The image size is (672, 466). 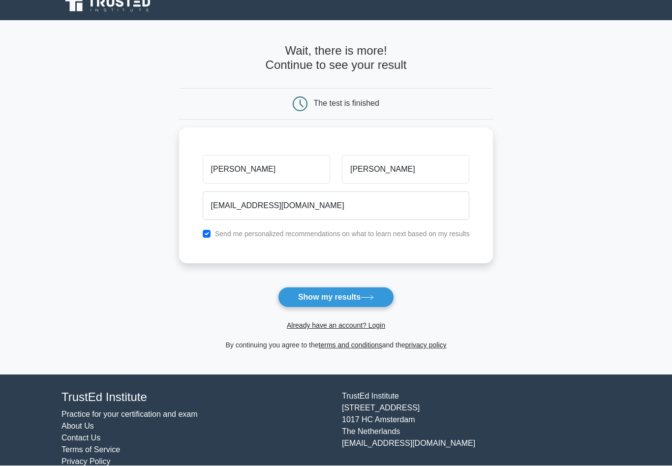 I want to click on a: Privacy Policy, so click(x=86, y=461).